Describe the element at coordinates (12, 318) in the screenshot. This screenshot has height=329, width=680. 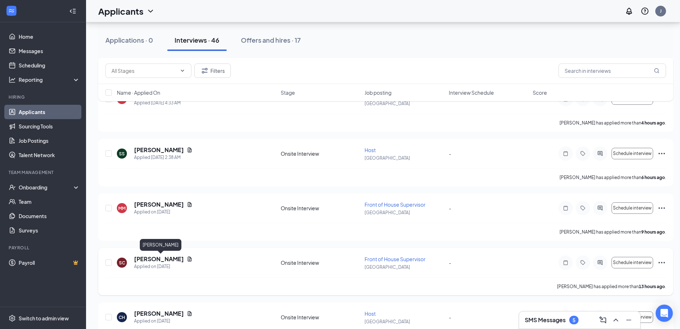
I see `svg: Settings` at that location.